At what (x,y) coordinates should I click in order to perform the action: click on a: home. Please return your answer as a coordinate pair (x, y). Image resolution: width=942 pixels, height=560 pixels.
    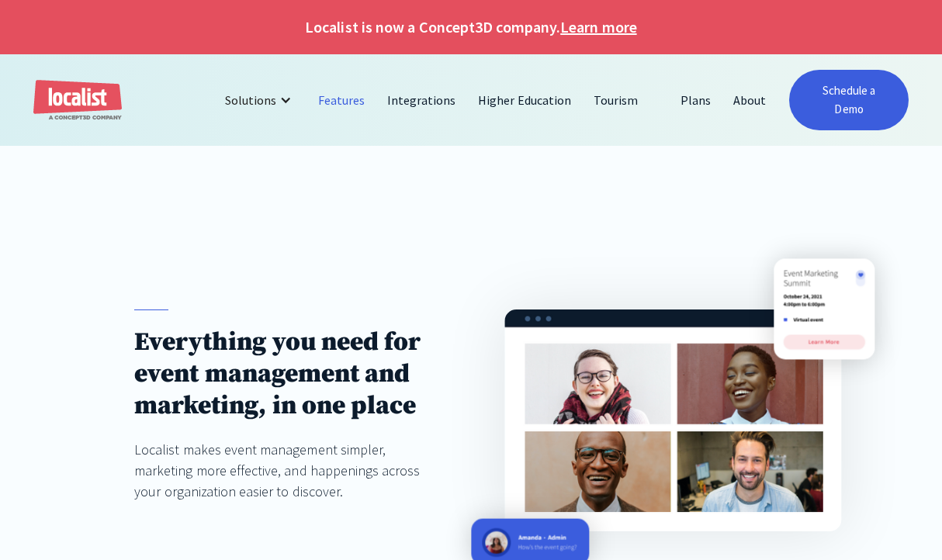
    Looking at the image, I should click on (78, 100).